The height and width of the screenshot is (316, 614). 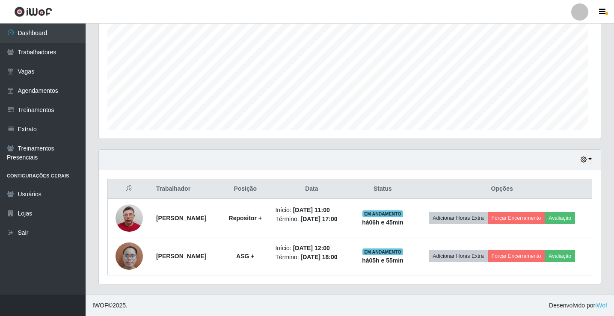 I want to click on span: IWOF, so click(x=100, y=306).